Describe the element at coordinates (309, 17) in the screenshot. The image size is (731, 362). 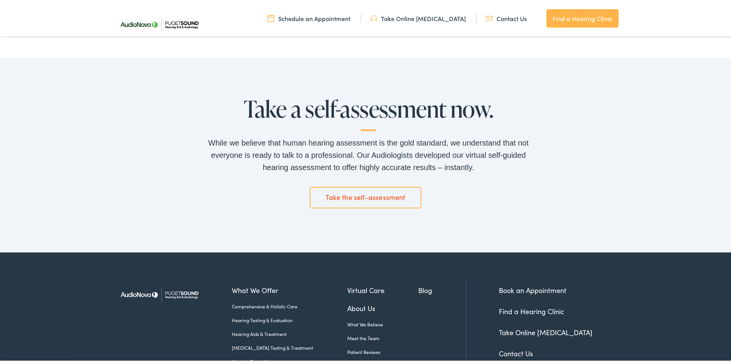
I see `a: Schedule an Appointment` at that location.